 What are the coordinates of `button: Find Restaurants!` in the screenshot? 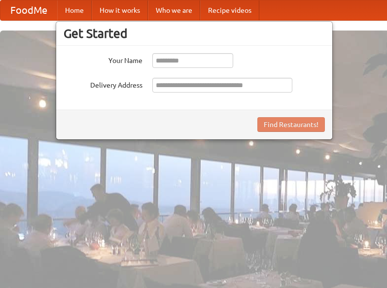 It's located at (291, 125).